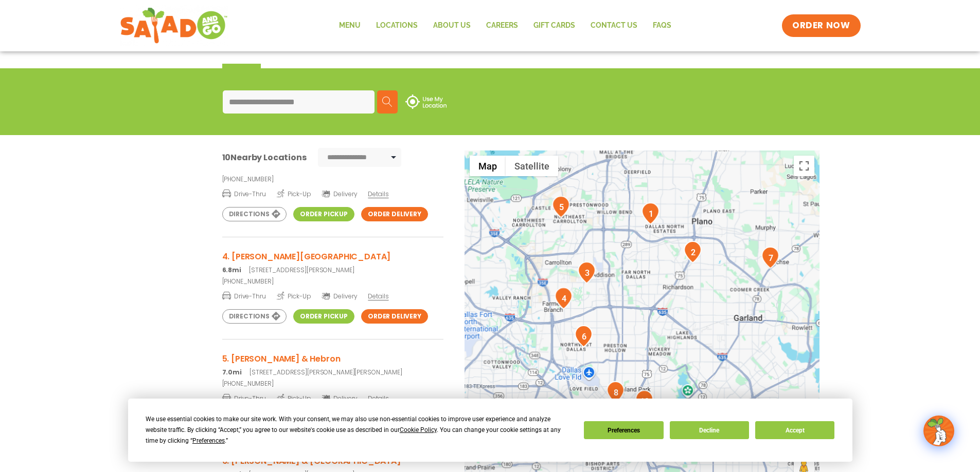 Image resolution: width=980 pixels, height=472 pixels. What do you see at coordinates (359, 430) in the screenshot?
I see `div: We use essential cookies to make our site work. With your consent, we may also use non-essential ...` at bounding box center [359, 430].